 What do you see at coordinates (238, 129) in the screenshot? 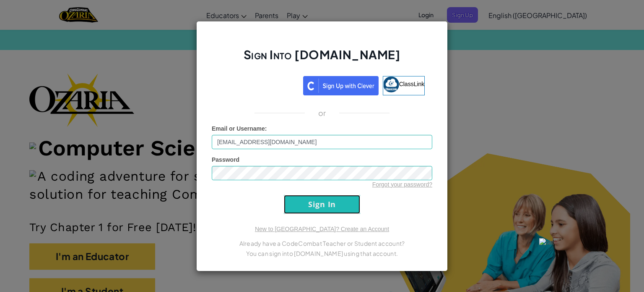
I see `span: Email or Username` at bounding box center [238, 129].